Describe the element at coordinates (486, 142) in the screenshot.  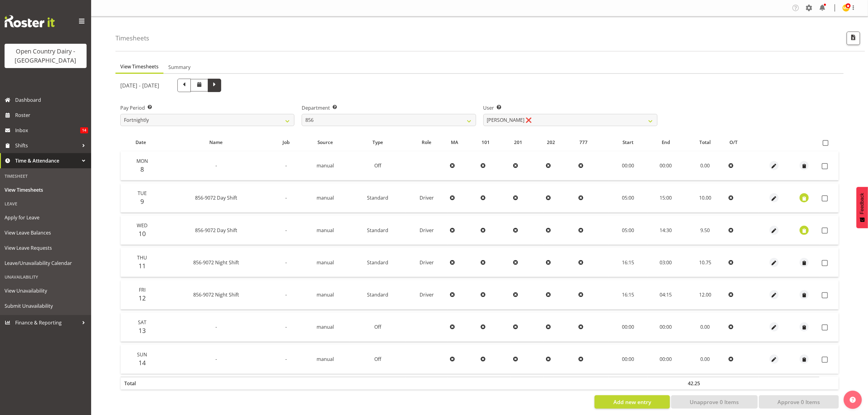
I see `span: 101` at that location.